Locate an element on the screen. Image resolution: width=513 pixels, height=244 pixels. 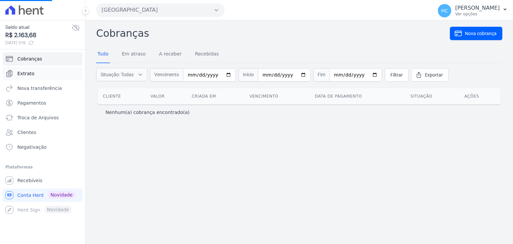
a: Em atraso is located at coordinates (134, 54).